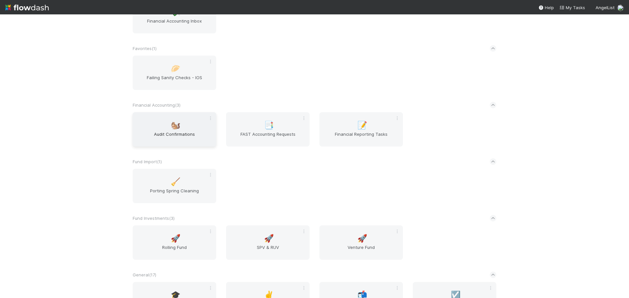 The image size is (629, 298). What do you see at coordinates (27, 8) in the screenshot?
I see `img: logo-inverted-e16ddd16eac7371096b0.svg` at bounding box center [27, 8].